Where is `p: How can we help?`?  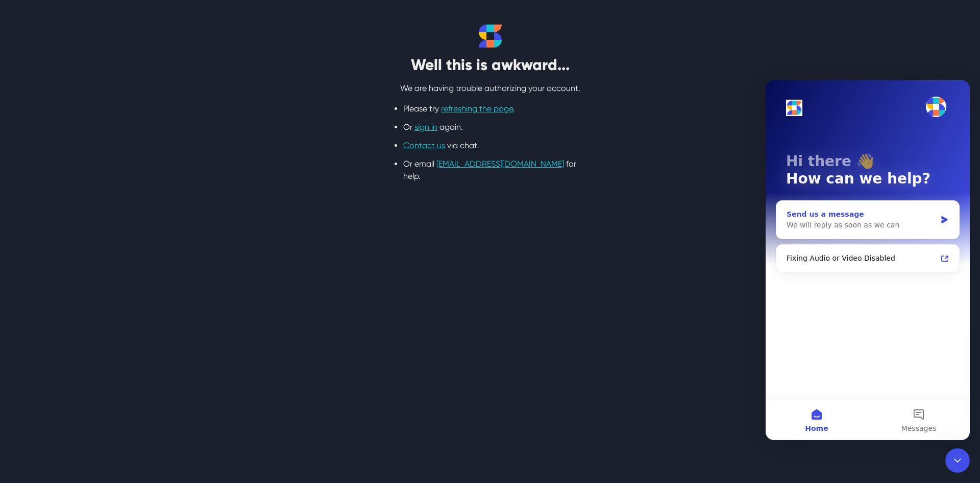
p: How can we help? is located at coordinates (102, 99).